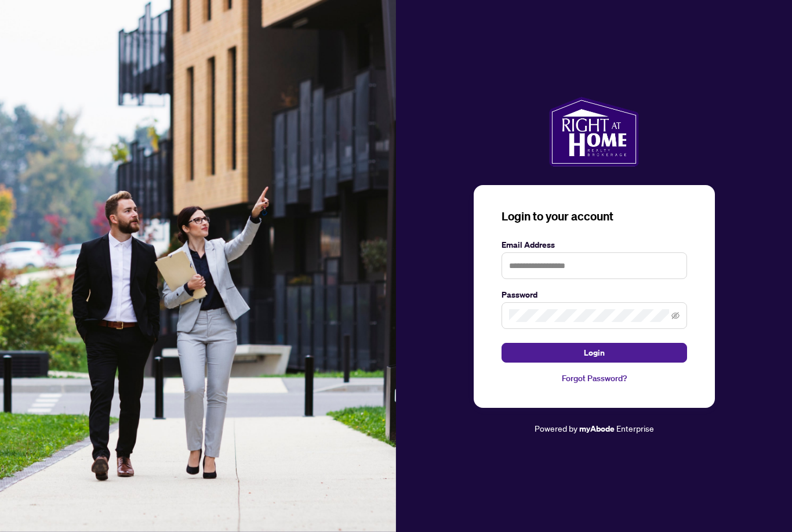 The image size is (792, 532). Describe the element at coordinates (597, 428) in the screenshot. I see `a: myAbode` at that location.